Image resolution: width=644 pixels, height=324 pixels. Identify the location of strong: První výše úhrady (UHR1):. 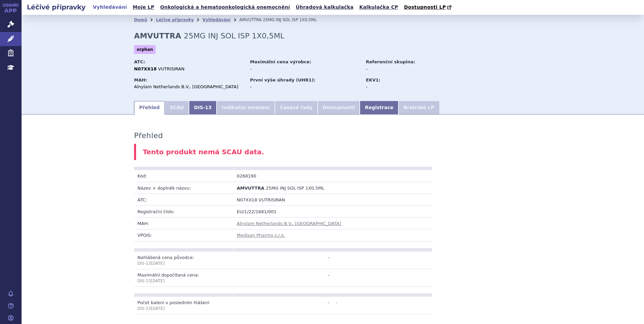
(282, 80).